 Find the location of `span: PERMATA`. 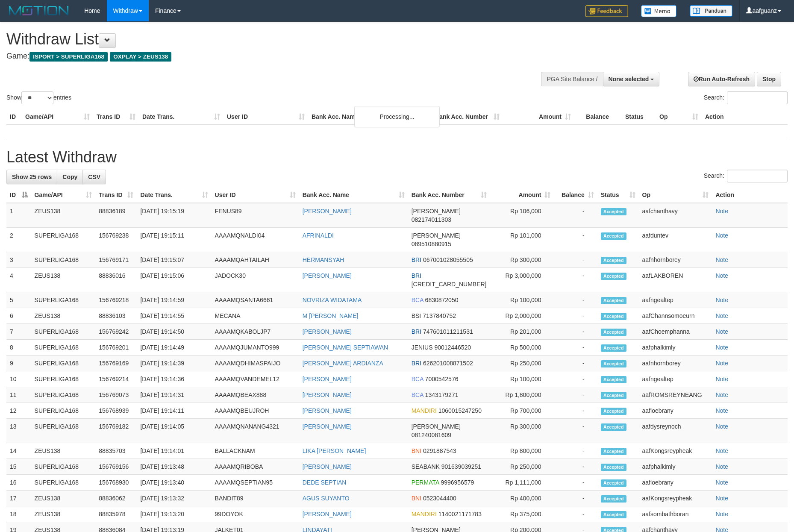

span: PERMATA is located at coordinates (425, 483).